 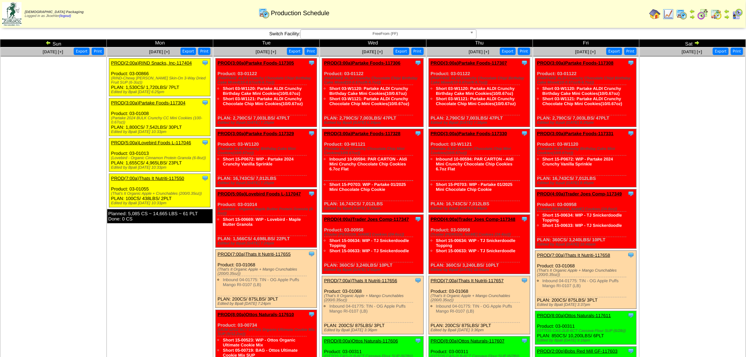 What do you see at coordinates (160, 193) in the screenshot?
I see `div: (That's It Organic Apple + Crunchables (200/0.35oz))` at bounding box center [160, 193].